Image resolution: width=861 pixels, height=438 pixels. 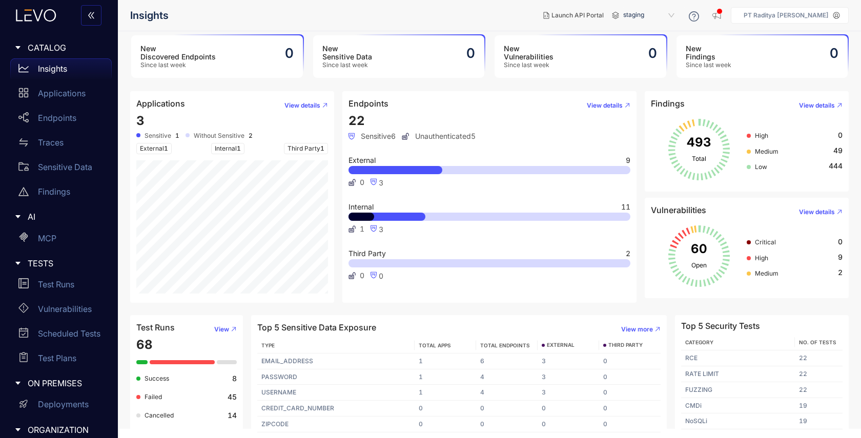 I want to click on p: Traces, so click(x=51, y=142).